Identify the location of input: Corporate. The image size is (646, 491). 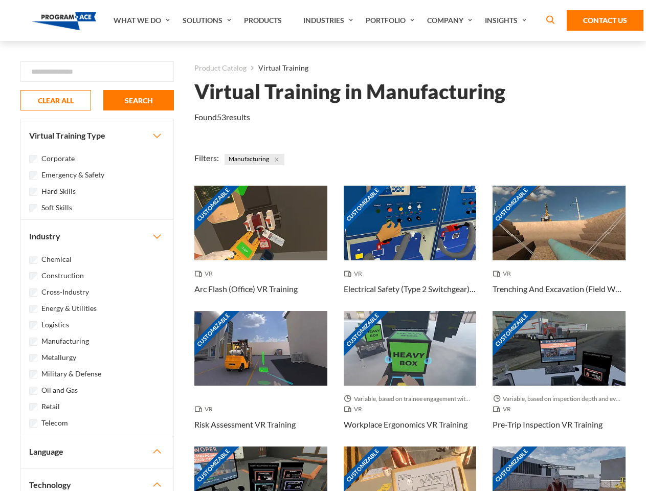
(33, 159).